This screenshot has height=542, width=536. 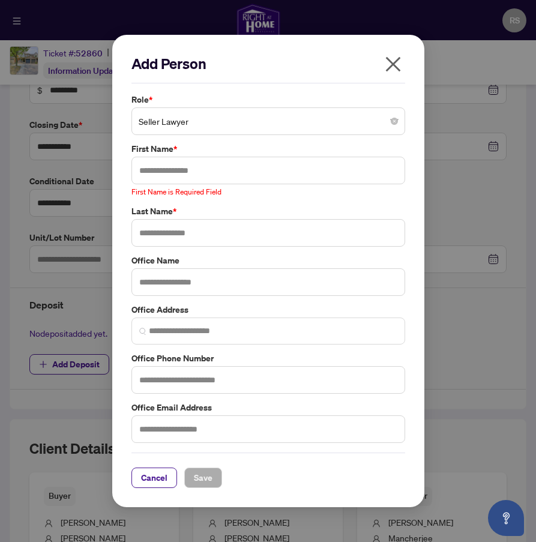 I want to click on label: Office Address, so click(x=268, y=310).